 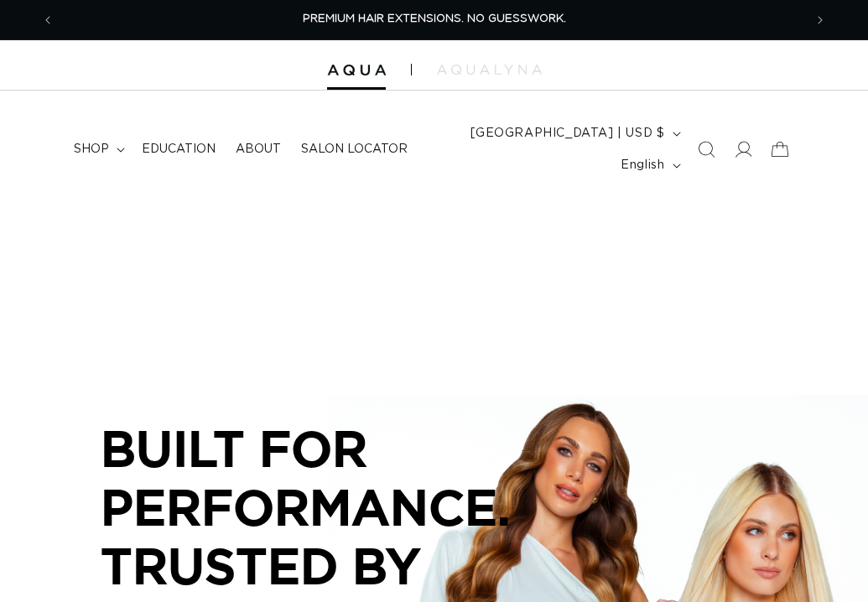 What do you see at coordinates (258, 149) in the screenshot?
I see `a: About` at bounding box center [258, 149].